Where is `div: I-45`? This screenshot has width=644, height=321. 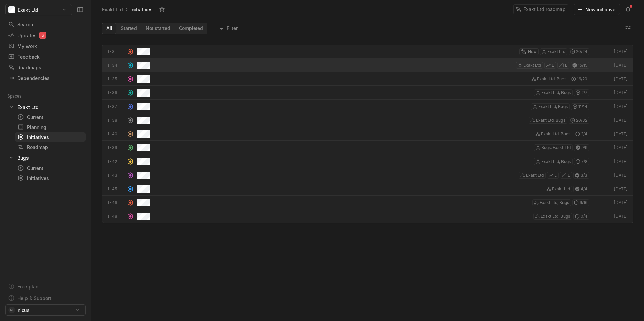
div: I-45 is located at coordinates (116, 189).